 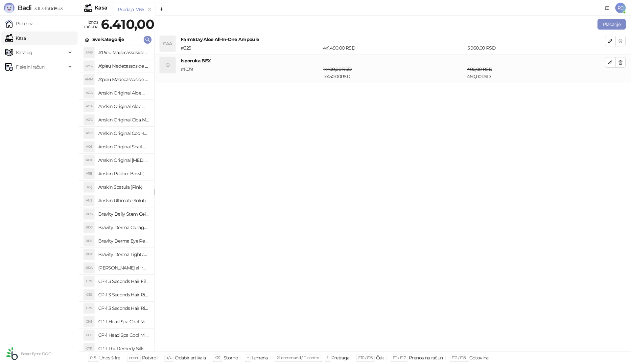 What do you see at coordinates (250, 48) in the screenshot?
I see `div: # 325` at bounding box center [250, 48].